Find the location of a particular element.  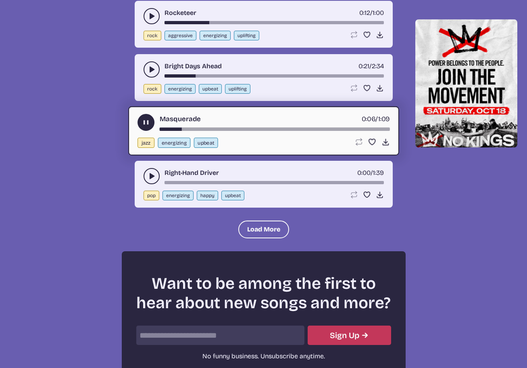

button: pop is located at coordinates (151, 195).